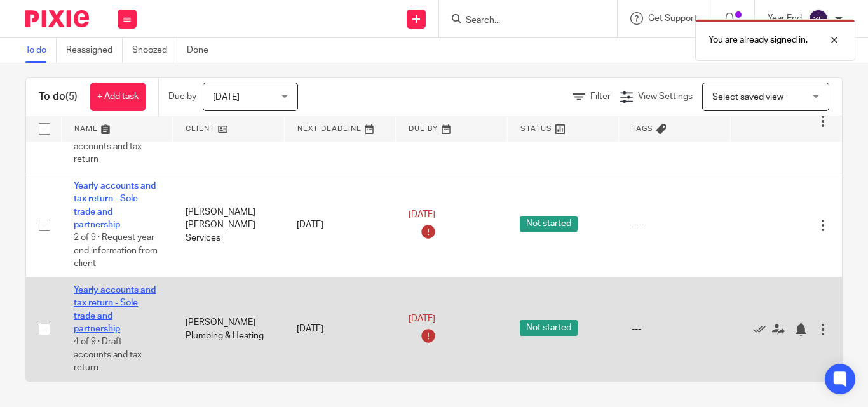 The image size is (868, 407). I want to click on a: + Add task, so click(118, 96).